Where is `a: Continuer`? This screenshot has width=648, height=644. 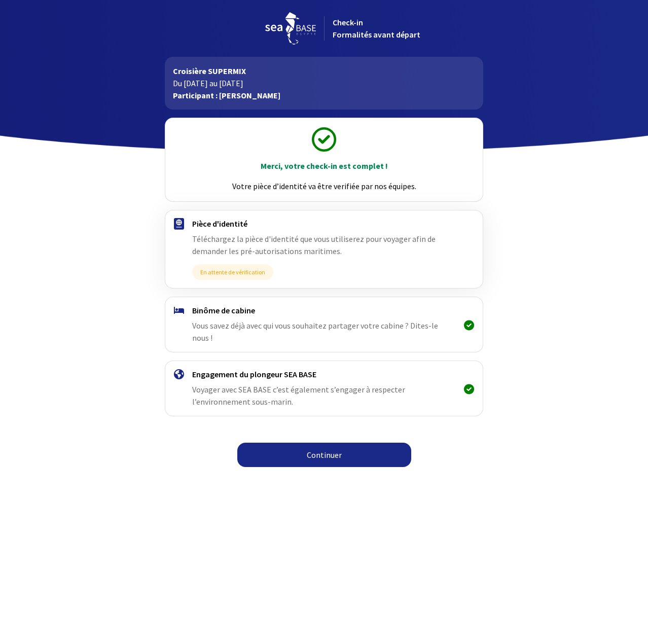
a: Continuer is located at coordinates (324, 455).